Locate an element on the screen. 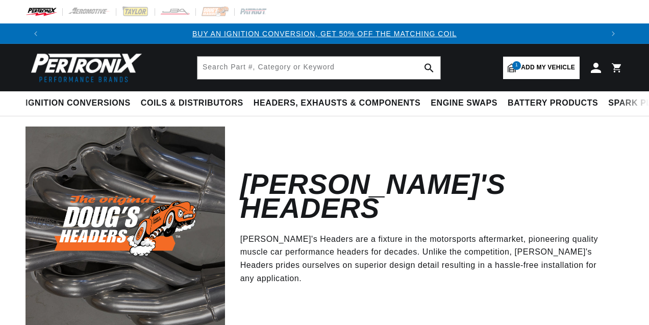 This screenshot has width=649, height=325. div: Announcement is located at coordinates (324, 34).